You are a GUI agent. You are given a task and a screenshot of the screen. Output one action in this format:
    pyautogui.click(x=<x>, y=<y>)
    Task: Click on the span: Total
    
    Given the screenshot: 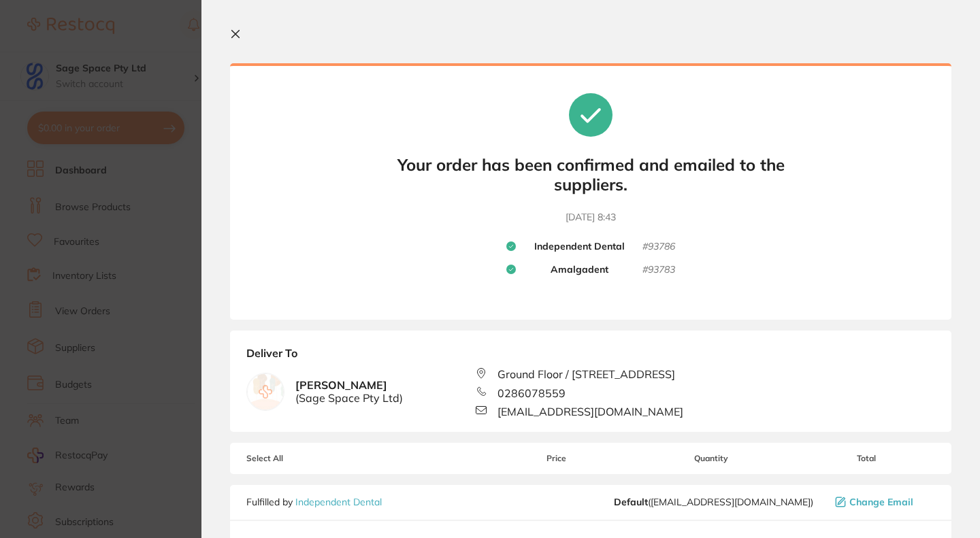 What is the action you would take?
    pyautogui.click(x=867, y=459)
    